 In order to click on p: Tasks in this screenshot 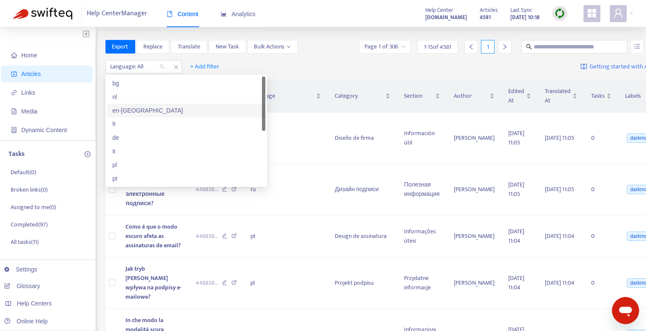, I will do `click(17, 154)`.